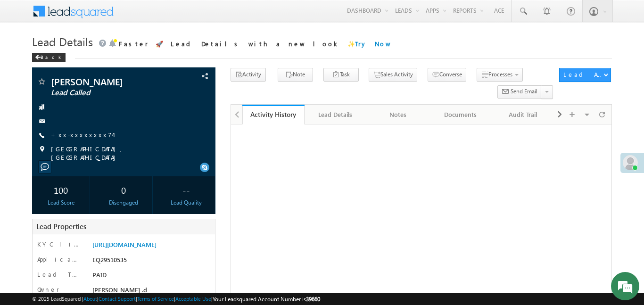 This screenshot has width=644, height=305. I want to click on span: Lead Called, so click(108, 93).